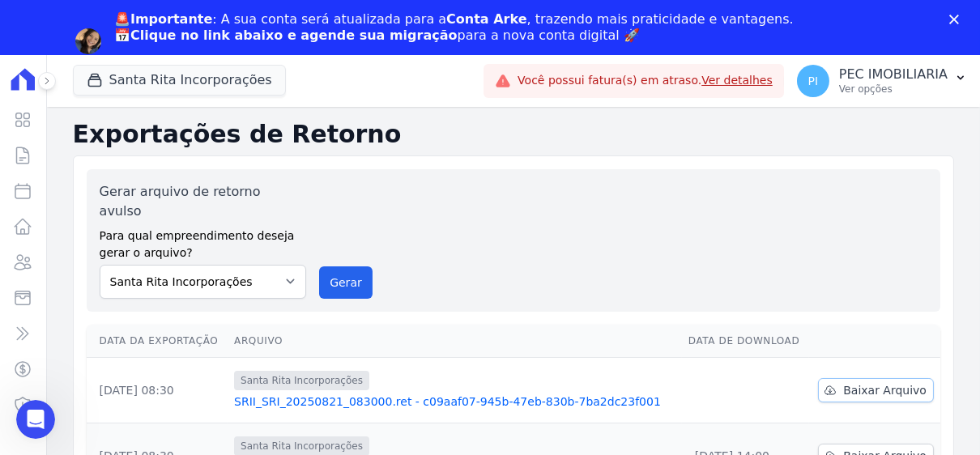  What do you see at coordinates (203, 202) in the screenshot?
I see `label: Gerar arquivo de retorno avulso` at bounding box center [203, 202].